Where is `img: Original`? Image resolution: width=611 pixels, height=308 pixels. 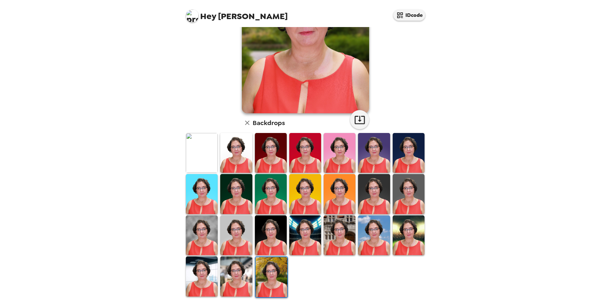
img: Original is located at coordinates (202, 153).